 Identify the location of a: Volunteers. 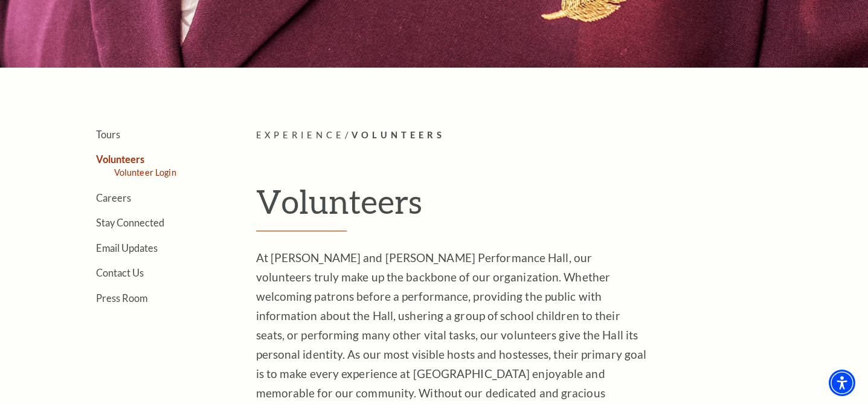
(120, 159).